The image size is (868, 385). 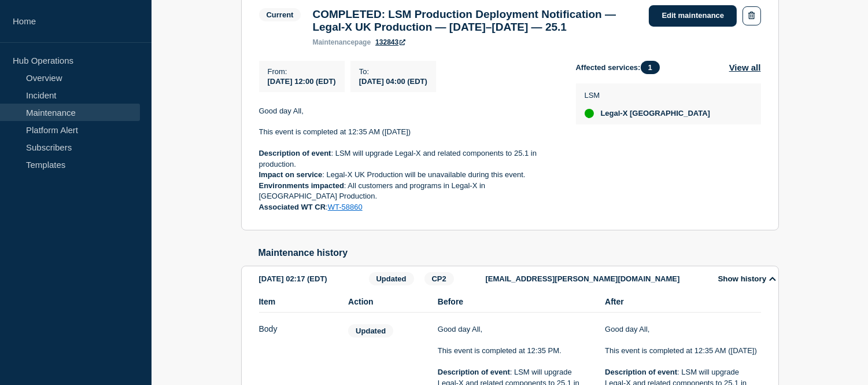 What do you see at coordinates (333, 42) in the screenshot?
I see `span: maintenance` at bounding box center [333, 42].